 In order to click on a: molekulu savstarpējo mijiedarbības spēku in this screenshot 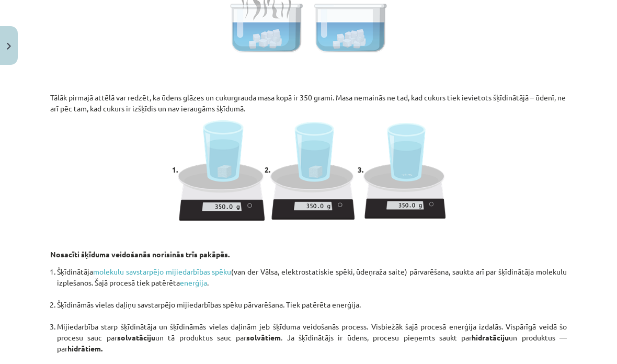, I will do `click(162, 272)`.